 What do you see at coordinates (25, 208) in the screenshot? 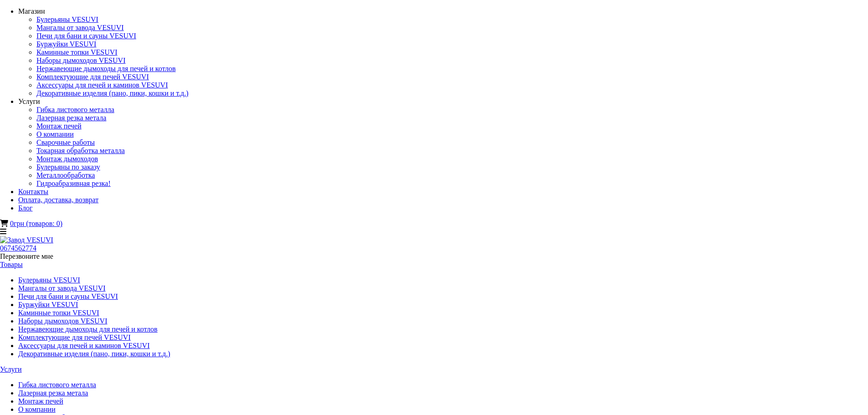
I see `a: Блог` at bounding box center [25, 208].